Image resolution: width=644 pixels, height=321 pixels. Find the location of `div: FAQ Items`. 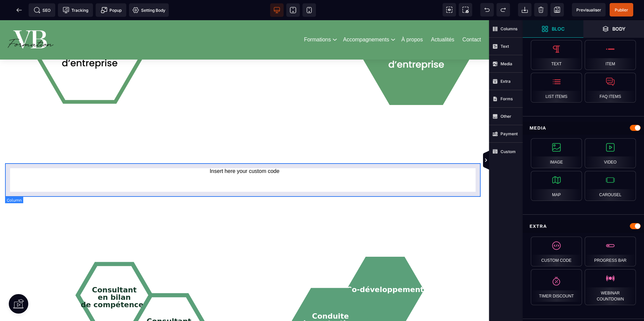

div: FAQ Items is located at coordinates (610, 87).